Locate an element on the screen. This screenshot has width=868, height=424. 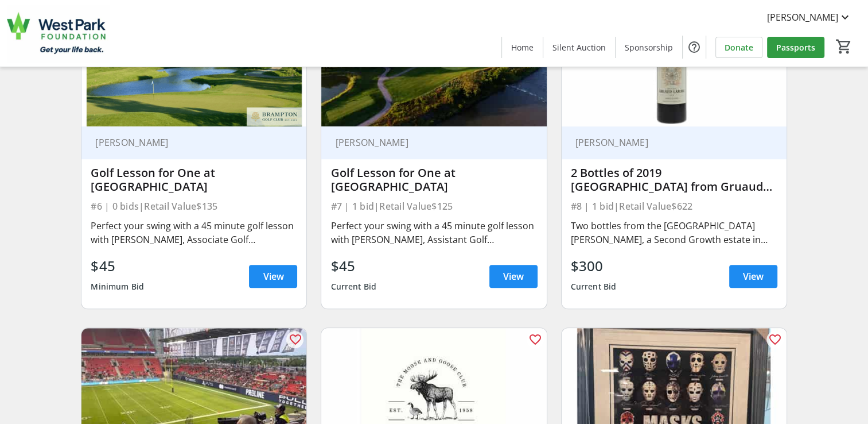
div: #7 | 1 bid | Retail Value $125 is located at coordinates (434, 206).